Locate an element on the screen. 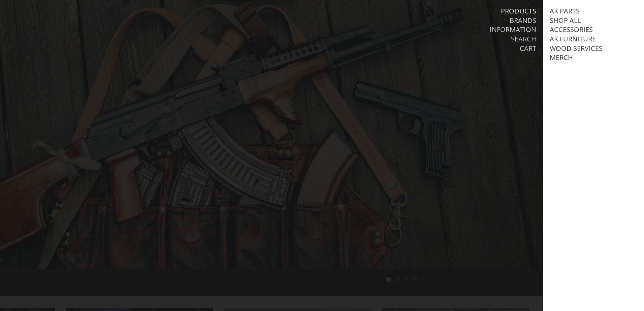  a: Accessories is located at coordinates (571, 30).